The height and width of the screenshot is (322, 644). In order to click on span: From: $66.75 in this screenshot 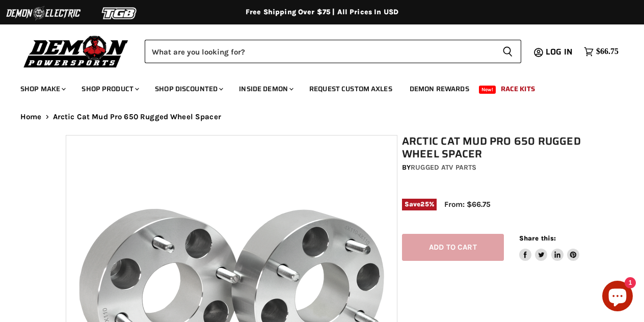, I will do `click(467, 204)`.